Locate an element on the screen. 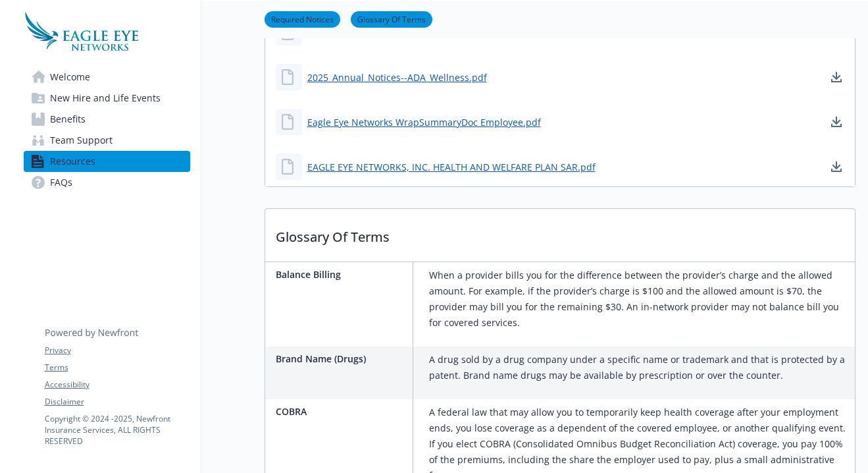 This screenshot has width=868, height=473. span: New Hire and Life Events is located at coordinates (106, 98).